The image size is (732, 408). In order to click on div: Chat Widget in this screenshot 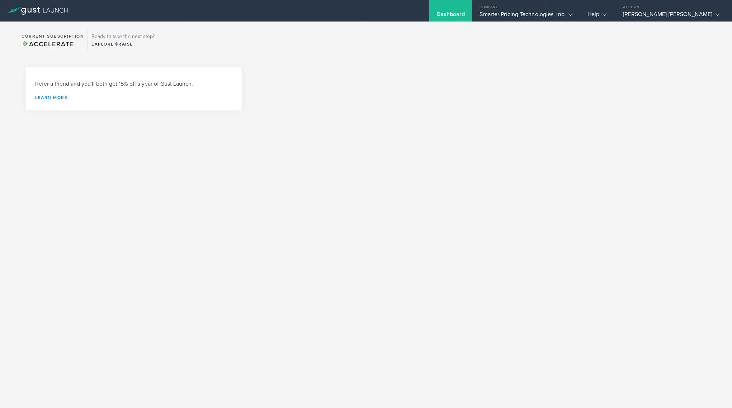, I will do `click(714, 391)`.